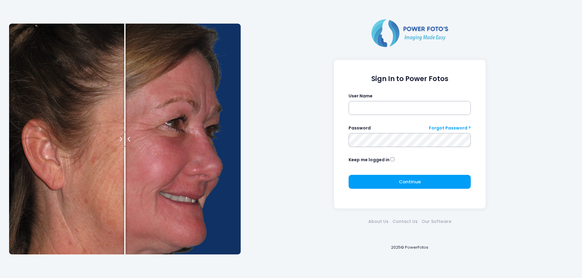 The image size is (582, 278). What do you see at coordinates (410, 33) in the screenshot?
I see `img: Logo` at bounding box center [410, 33].